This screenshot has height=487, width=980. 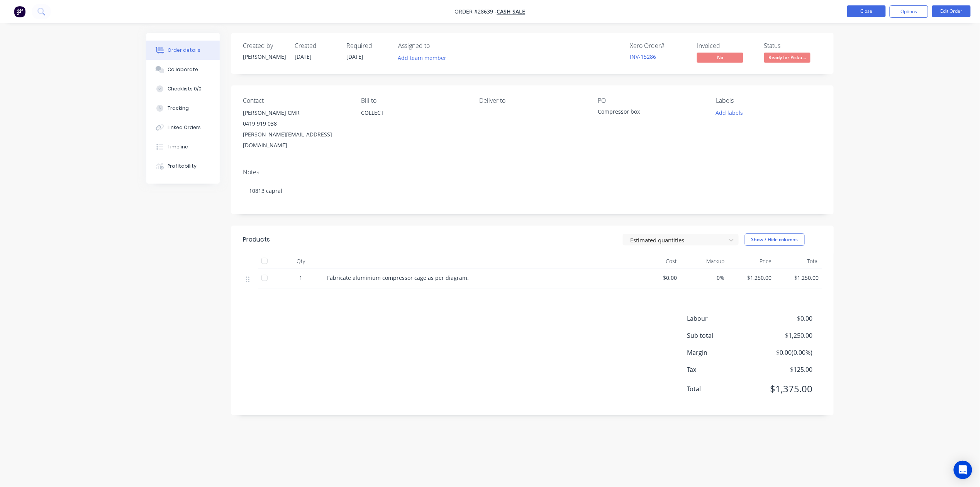 I want to click on div: Order details, so click(x=184, y=50).